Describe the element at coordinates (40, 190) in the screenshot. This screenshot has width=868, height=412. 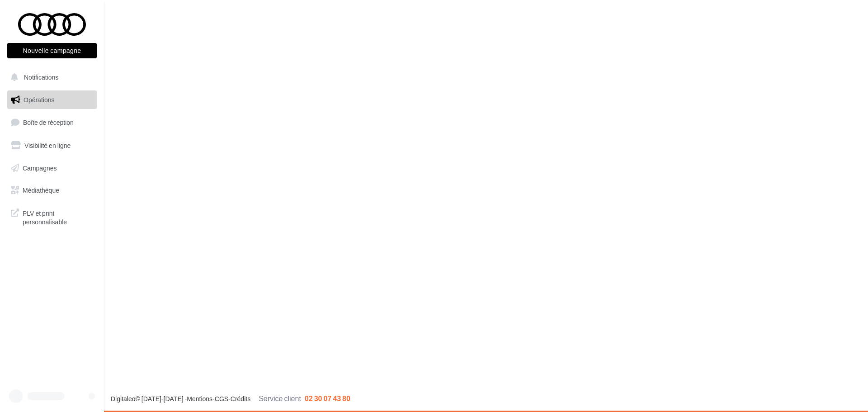
I see `span: Médiathèque` at that location.